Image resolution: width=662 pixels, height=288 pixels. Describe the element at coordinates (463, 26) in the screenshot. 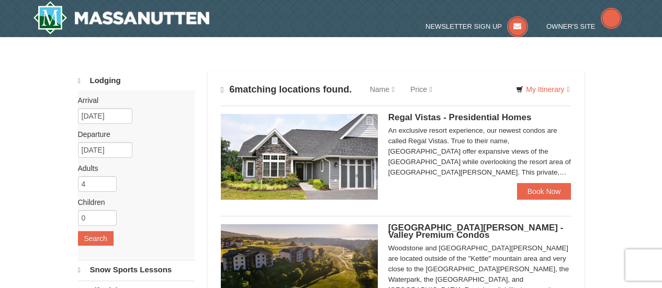

I see `span: Newsletter Sign Up` at that location.